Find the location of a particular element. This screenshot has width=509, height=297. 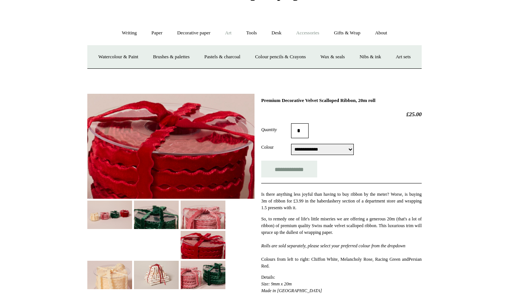

a: Wax & seals is located at coordinates (332, 57).